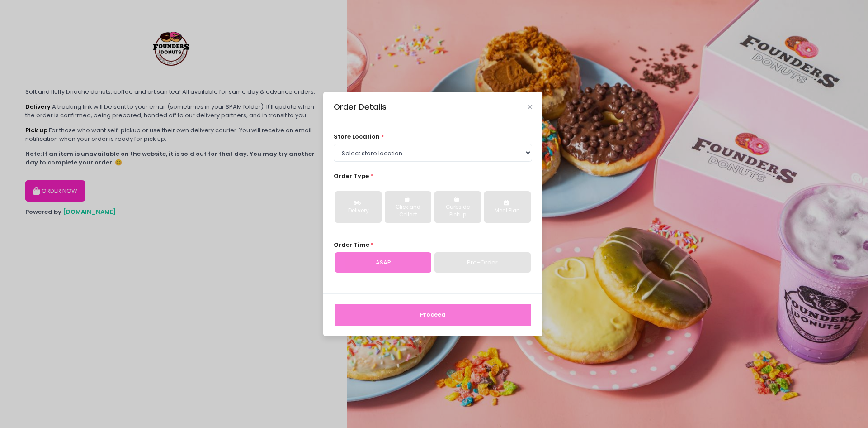 The image size is (868, 428). I want to click on span: store location, so click(357, 136).